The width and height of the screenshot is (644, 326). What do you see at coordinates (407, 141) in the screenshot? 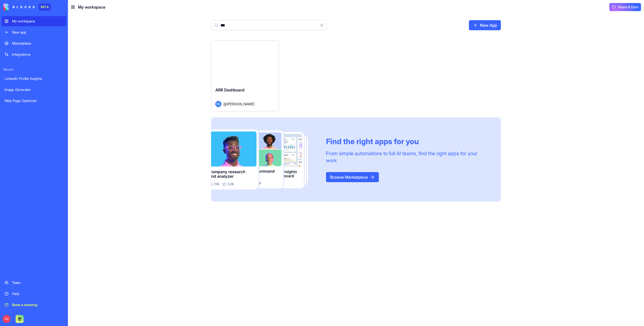
I see `div: Find the right apps for you` at bounding box center [407, 141].